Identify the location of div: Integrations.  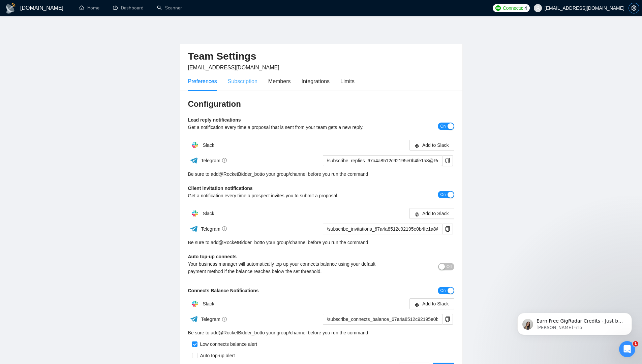
(316, 81).